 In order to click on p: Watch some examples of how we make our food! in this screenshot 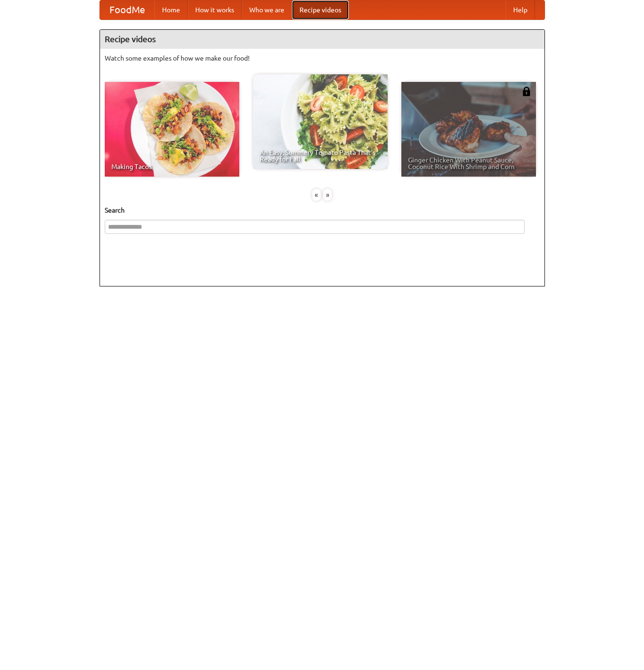, I will do `click(322, 58)`.